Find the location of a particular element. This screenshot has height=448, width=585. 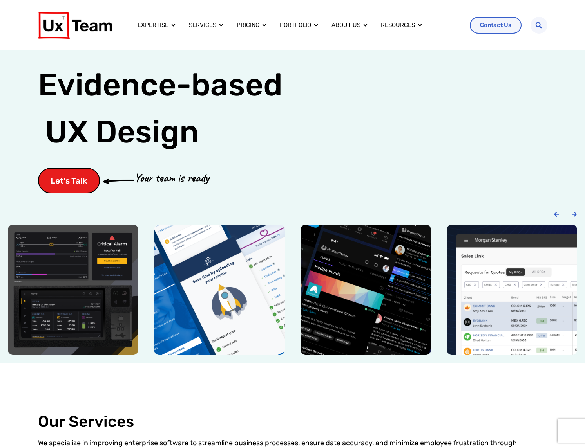

a: Contact Us is located at coordinates (495, 25).